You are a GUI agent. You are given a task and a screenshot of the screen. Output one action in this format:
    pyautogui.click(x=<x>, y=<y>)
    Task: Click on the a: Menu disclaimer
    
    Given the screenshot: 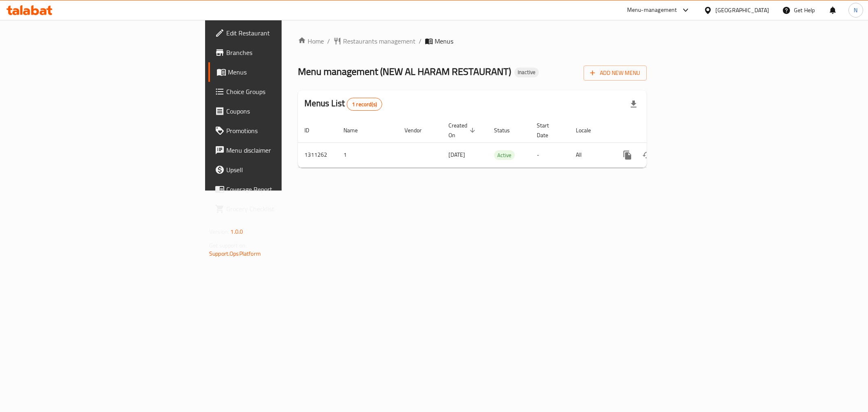 What is the action you would take?
    pyautogui.click(x=279, y=150)
    